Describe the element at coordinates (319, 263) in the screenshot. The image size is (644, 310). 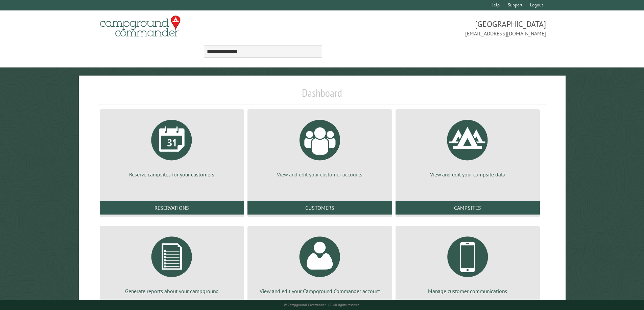
I see `a: View and edit your Campground Commander account` at that location.